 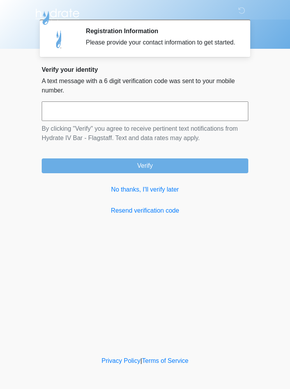 What do you see at coordinates (161, 43) in the screenshot?
I see `div: Please provide your contact information to get started.` at bounding box center [161, 43].